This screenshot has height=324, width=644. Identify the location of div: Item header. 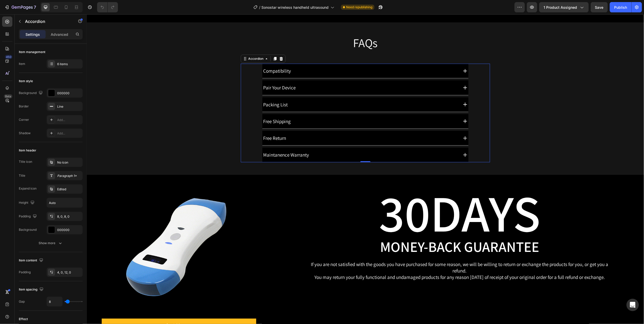
(28, 150).